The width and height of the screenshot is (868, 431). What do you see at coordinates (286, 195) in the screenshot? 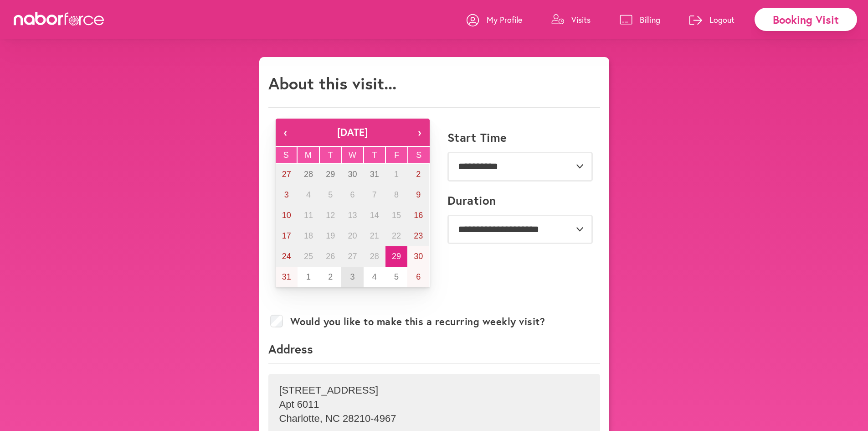
I see `button: August 3, 2025` at bounding box center [286, 195].